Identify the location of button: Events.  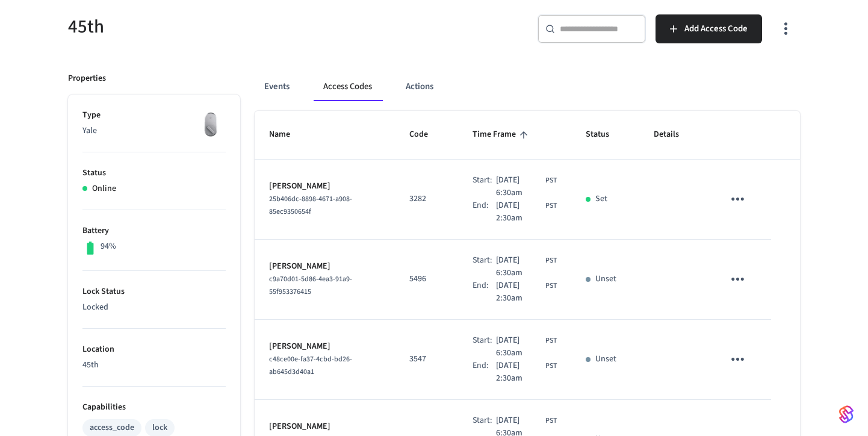
(277, 86).